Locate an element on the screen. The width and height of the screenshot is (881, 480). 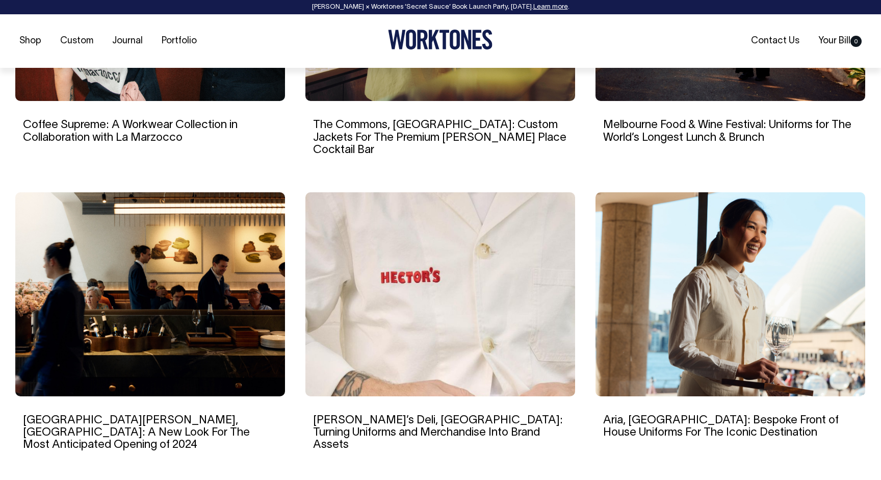
a: Shop is located at coordinates (30, 41).